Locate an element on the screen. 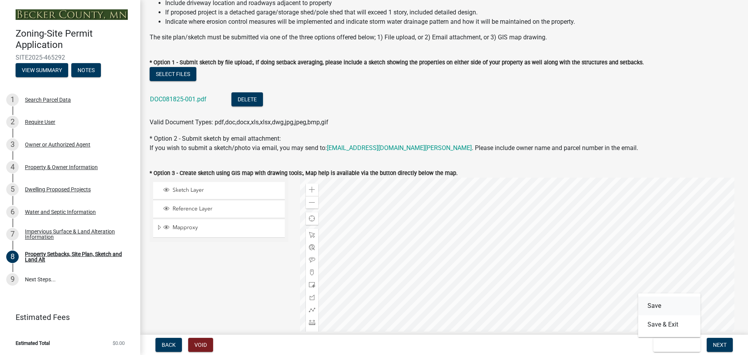 The width and height of the screenshot is (748, 355). div: Find my location is located at coordinates (312, 219).